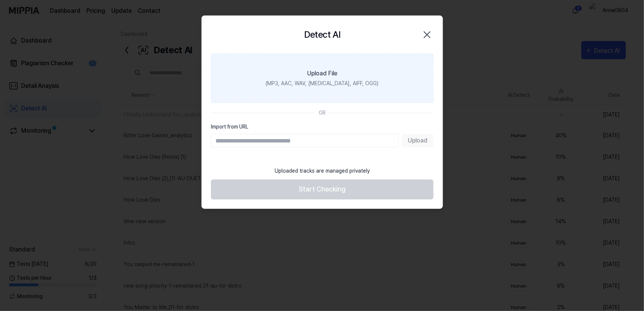 This screenshot has width=644, height=311. Describe the element at coordinates (322, 171) in the screenshot. I see `div: Uploaded tracks are managed privately` at that location.